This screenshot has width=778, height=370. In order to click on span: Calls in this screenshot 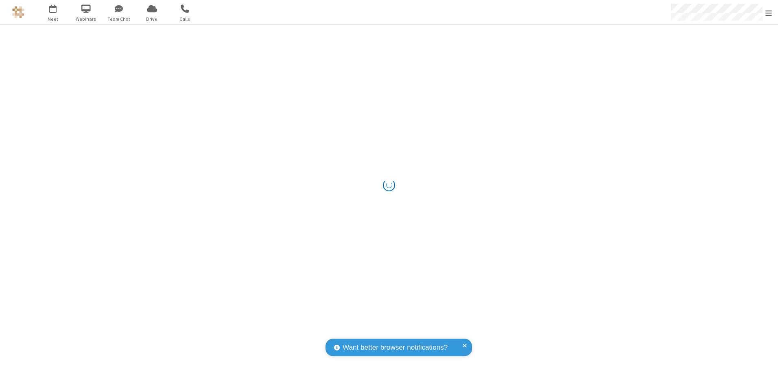, I will do `click(185, 19)`.